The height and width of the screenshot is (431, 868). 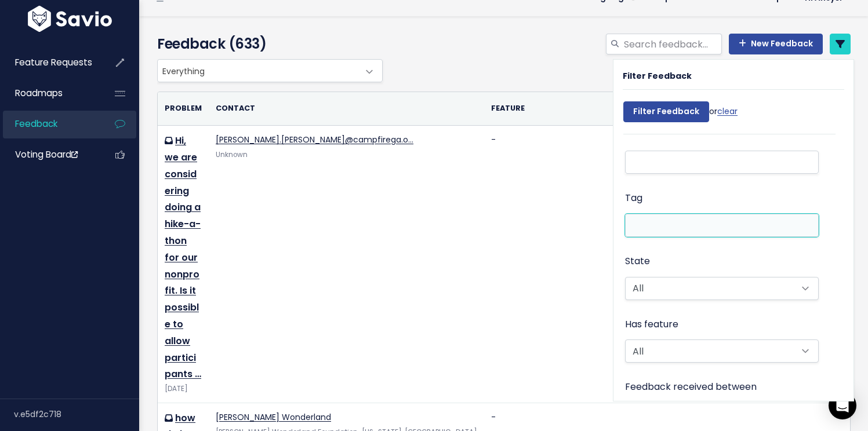 I want to click on label: State, so click(x=637, y=262).